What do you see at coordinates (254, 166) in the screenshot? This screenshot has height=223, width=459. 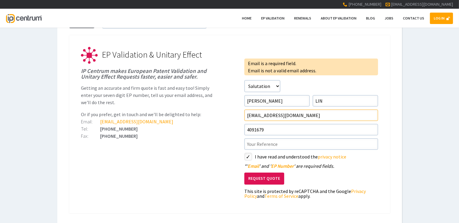 I see `span: Email` at bounding box center [254, 166].